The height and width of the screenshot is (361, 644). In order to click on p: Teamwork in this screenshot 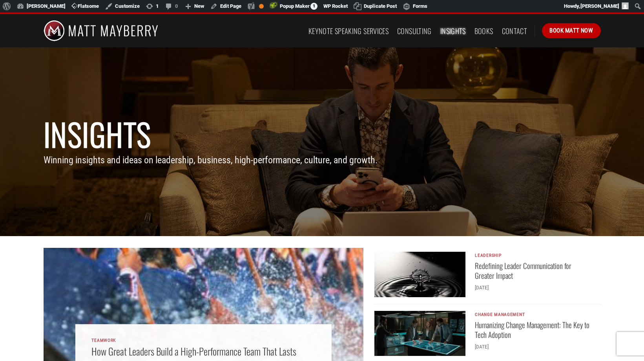, I will do `click(204, 341)`.